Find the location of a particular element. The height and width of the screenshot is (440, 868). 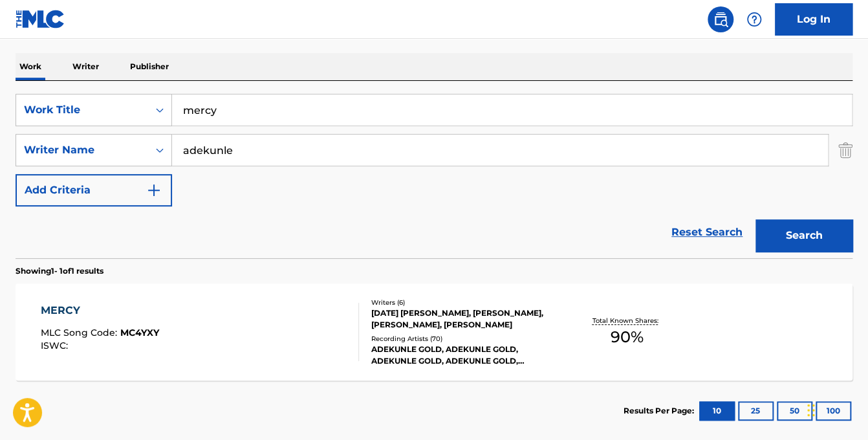

span: MC4YXY is located at coordinates (139, 333).